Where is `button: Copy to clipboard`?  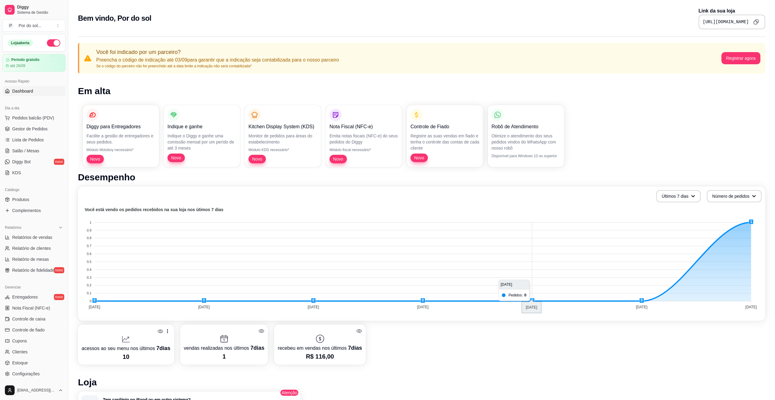 button: Copy to clipboard is located at coordinates (756, 22).